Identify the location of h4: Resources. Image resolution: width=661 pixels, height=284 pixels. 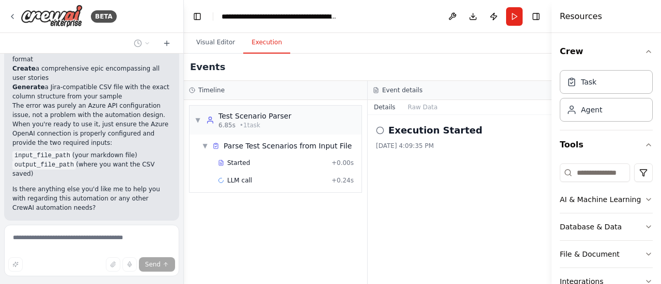
(581, 17).